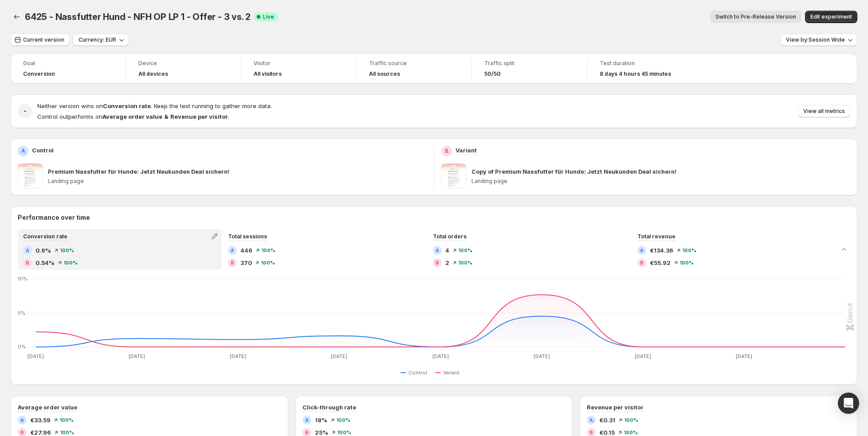 The width and height of the screenshot is (868, 436). What do you see at coordinates (451, 373) in the screenshot?
I see `span: Variant` at bounding box center [451, 373].